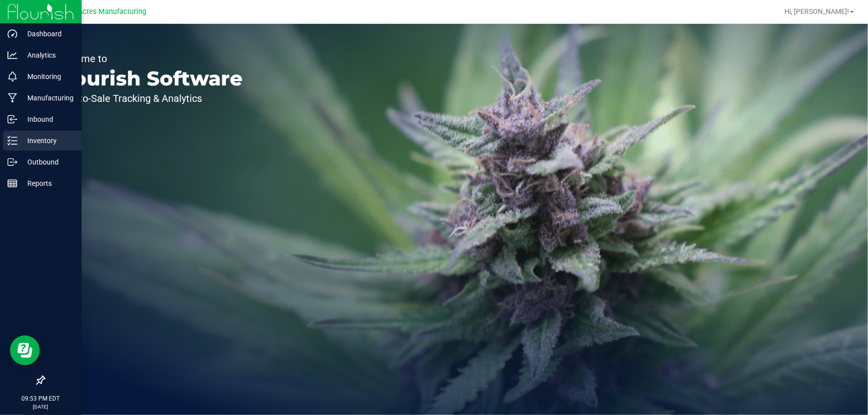 The height and width of the screenshot is (415, 868). What do you see at coordinates (12, 119) in the screenshot?
I see `inline-svg: Inbound` at bounding box center [12, 119].